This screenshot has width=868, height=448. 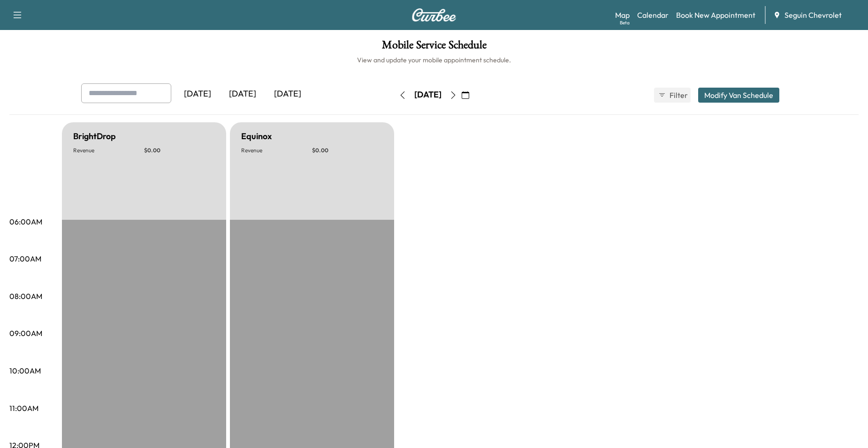 I want to click on p: 09:00AM, so click(x=26, y=333).